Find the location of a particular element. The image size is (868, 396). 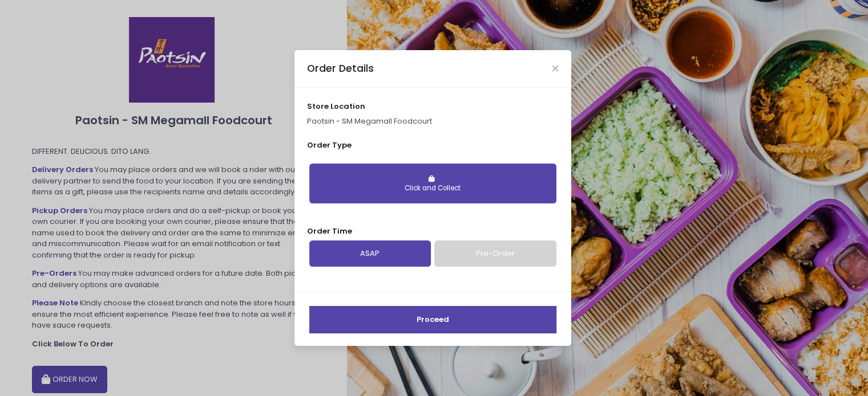

button: Click and Collect is located at coordinates (433, 184).